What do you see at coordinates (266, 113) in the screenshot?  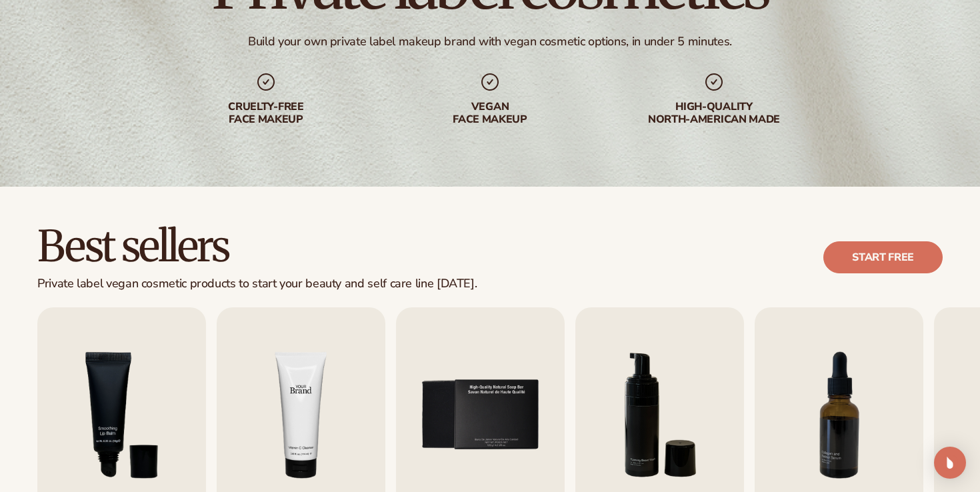 I see `div: Cruelty-free face makeup` at bounding box center [266, 113].